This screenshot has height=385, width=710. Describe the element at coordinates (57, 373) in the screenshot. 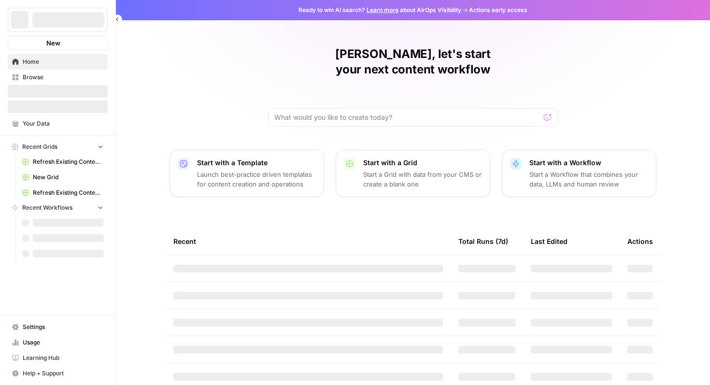

I see `button: Help + Support` at that location.